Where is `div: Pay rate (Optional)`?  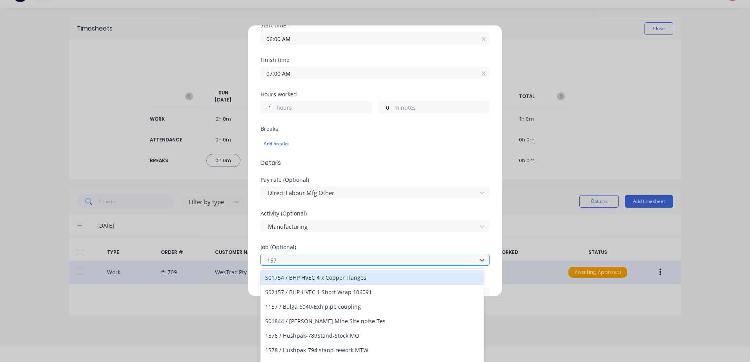 div: Pay rate (Optional) is located at coordinates (375, 180).